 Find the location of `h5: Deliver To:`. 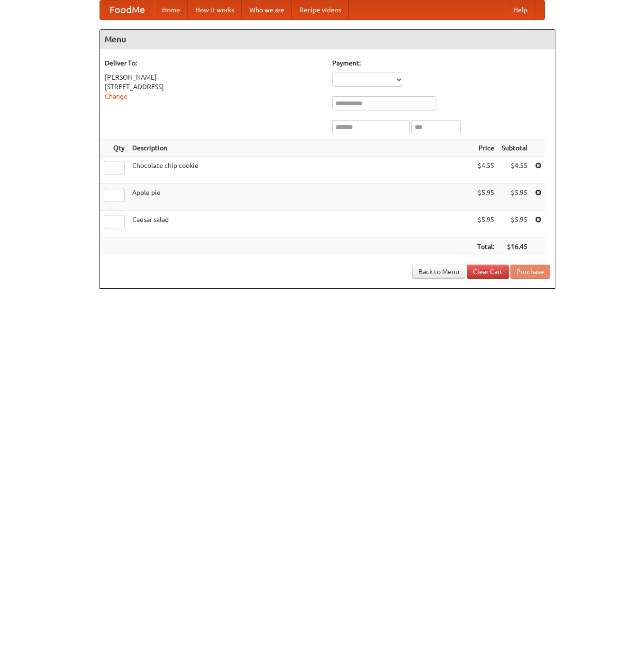

h5: Deliver To: is located at coordinates (213, 63).